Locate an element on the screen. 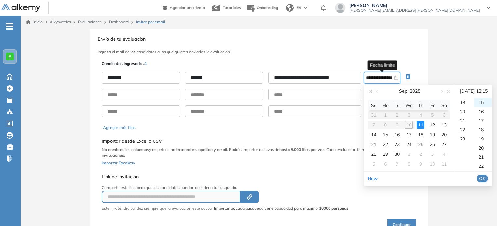 The width and height of the screenshot is (497, 226). span: Importar Excel/csv is located at coordinates (118, 162).